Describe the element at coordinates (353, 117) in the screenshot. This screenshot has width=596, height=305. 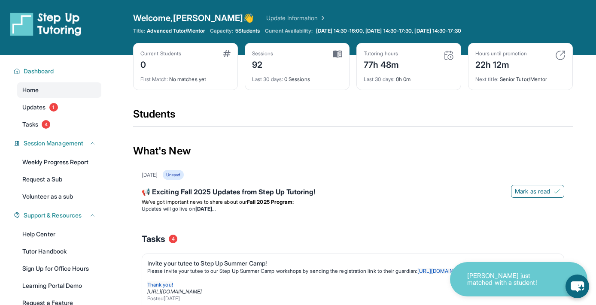
I see `div: Students` at that location.